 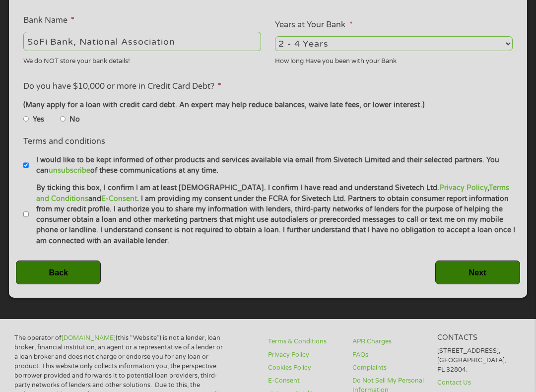 I want to click on div: (Many apply for a loan with credit card debt. An expert may help reduce balances, waive late fees..., so click(x=268, y=105).